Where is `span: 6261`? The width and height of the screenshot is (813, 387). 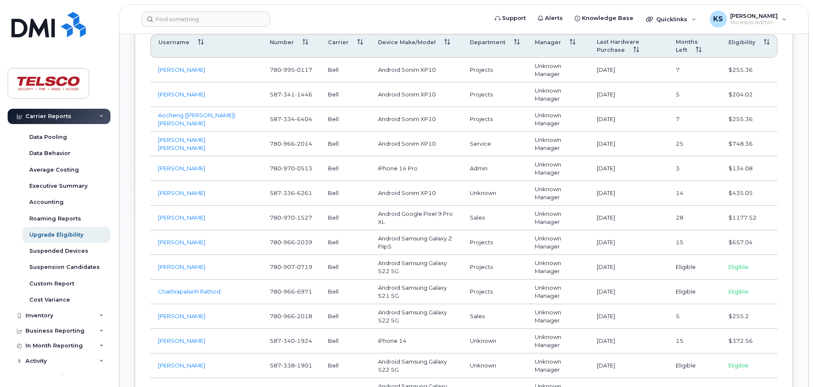
span: 6261 is located at coordinates (303, 193).